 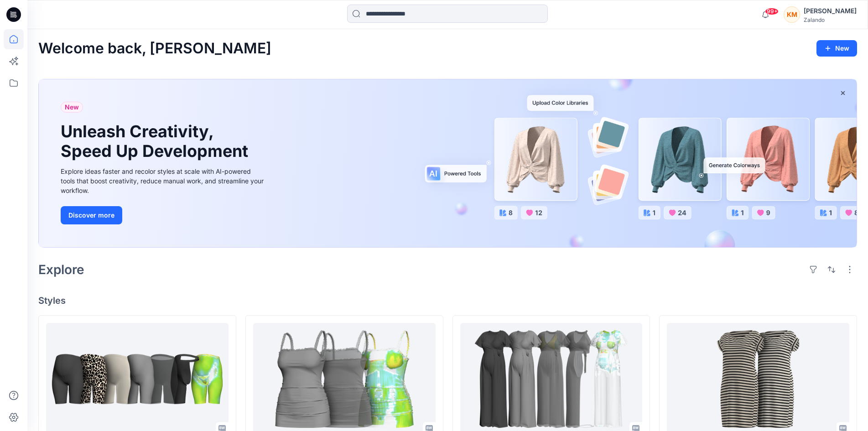 What do you see at coordinates (447, 300) in the screenshot?
I see `h4: Styles` at bounding box center [447, 300].